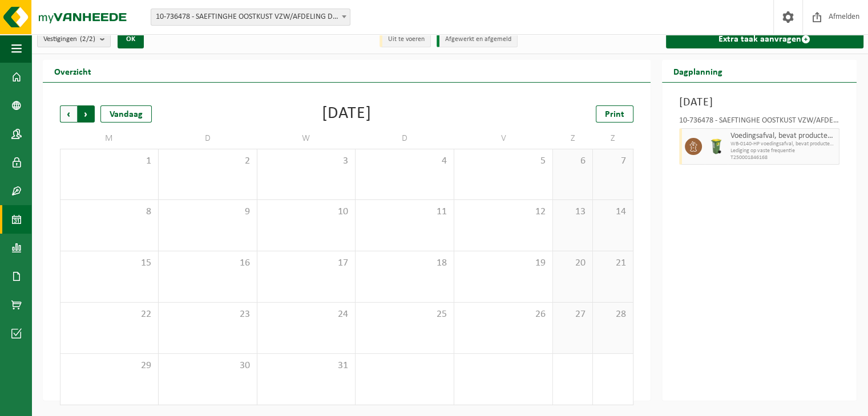 The height and width of the screenshot is (416, 868). Describe the element at coordinates (615, 114) in the screenshot. I see `a: Print` at that location.